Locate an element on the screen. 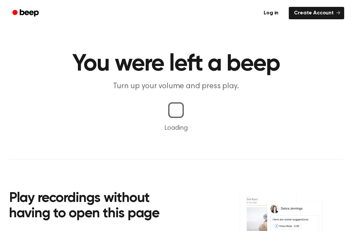  h1: You were left a beep is located at coordinates (176, 64).